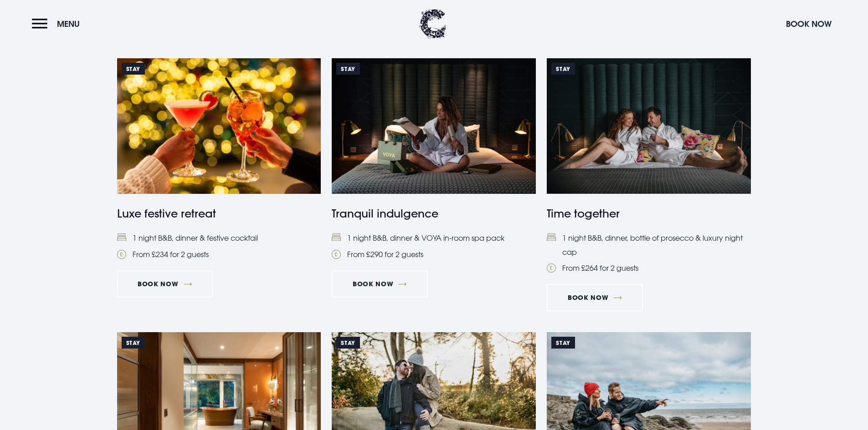  I want to click on img: A couple in white robes sharing a laugh on a bed, enjoying a romantic hotel package in Northern I..., so click(649, 126).